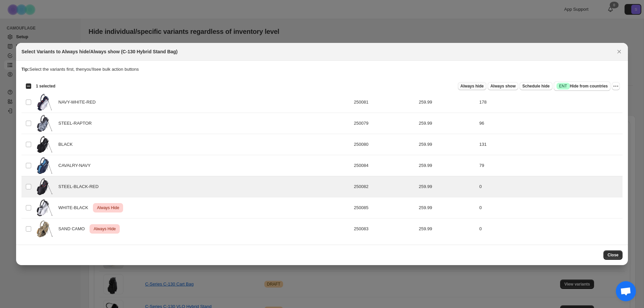 The width and height of the screenshot is (644, 308). What do you see at coordinates (384, 165) in the screenshot?
I see `td: 250084` at bounding box center [384, 165].